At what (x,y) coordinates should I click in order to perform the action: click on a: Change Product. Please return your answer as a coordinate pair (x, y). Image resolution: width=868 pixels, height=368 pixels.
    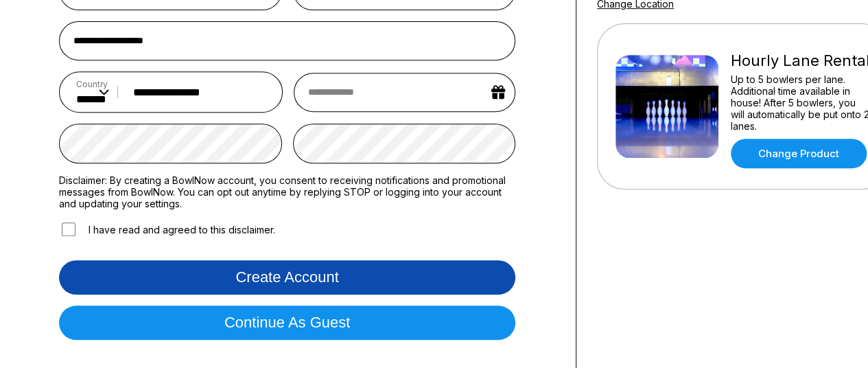
    Looking at the image, I should click on (799, 153).